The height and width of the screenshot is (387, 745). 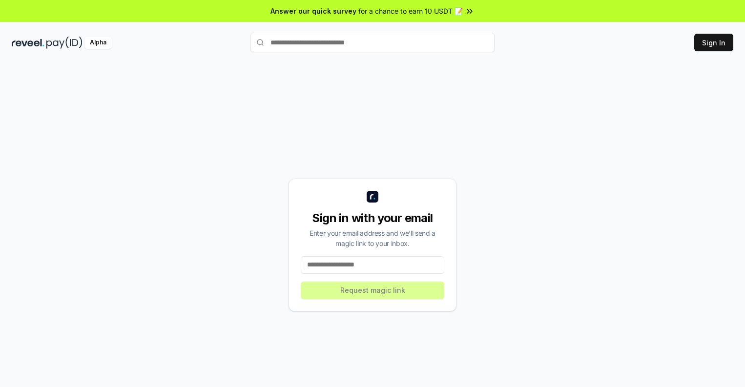 I want to click on div: Sign in with your email, so click(x=373, y=218).